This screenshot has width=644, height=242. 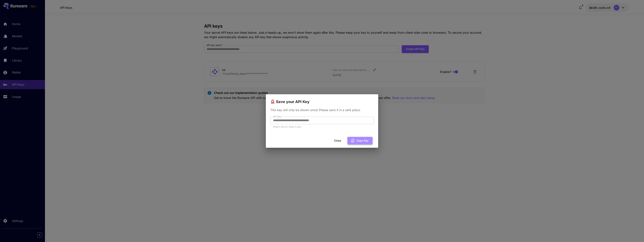 I want to click on p: This key will only be shown once! Please save it in a safe place., so click(x=322, y=110).